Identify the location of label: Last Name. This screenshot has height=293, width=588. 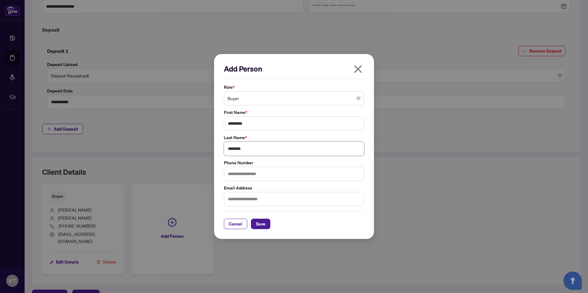
(294, 138).